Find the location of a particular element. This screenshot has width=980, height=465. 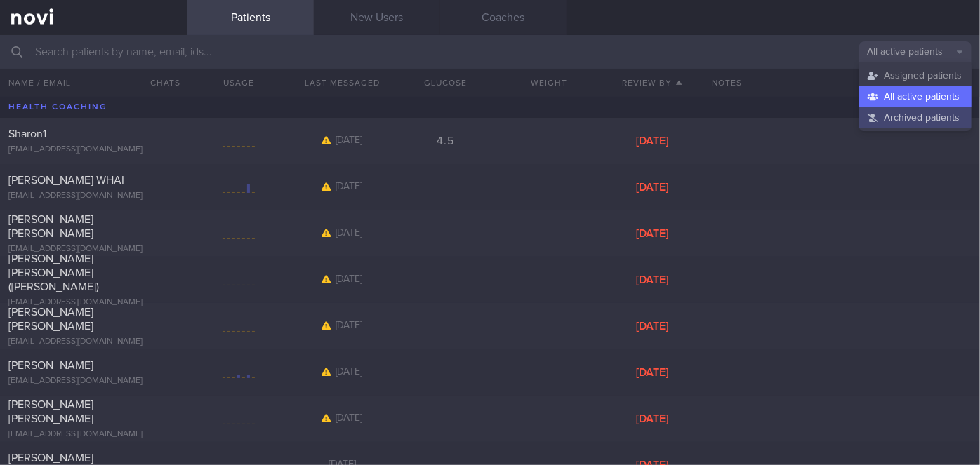

div: Usage is located at coordinates (239, 83).